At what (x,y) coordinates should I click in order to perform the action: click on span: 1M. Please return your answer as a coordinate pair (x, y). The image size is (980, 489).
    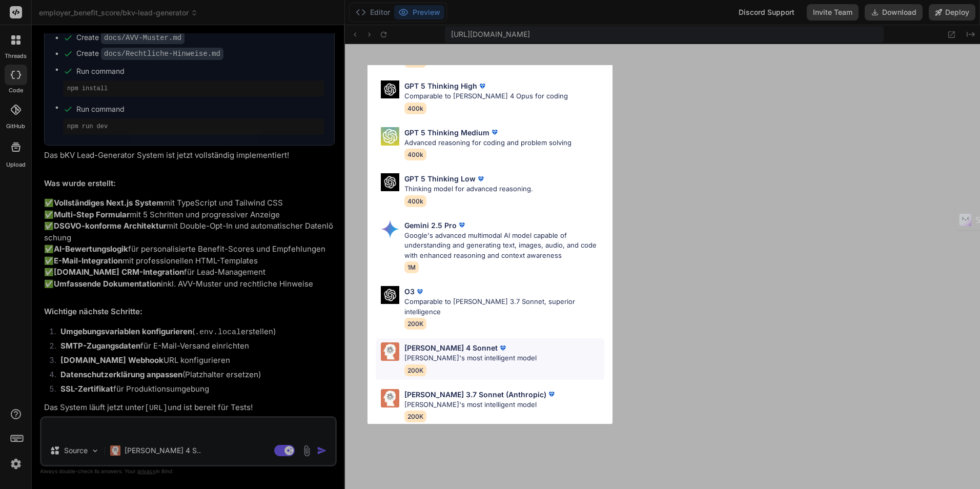
    Looking at the image, I should click on (411, 267).